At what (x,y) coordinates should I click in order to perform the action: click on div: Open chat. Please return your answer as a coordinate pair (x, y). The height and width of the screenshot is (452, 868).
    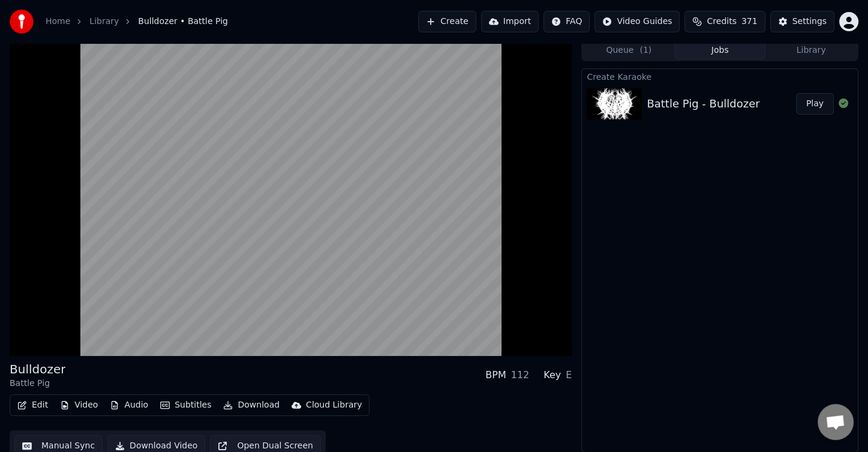
    Looking at the image, I should click on (835, 422).